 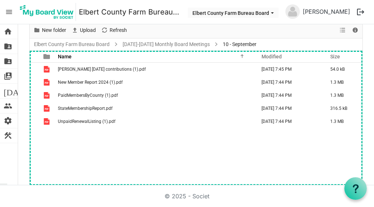 I want to click on span: Refresh, so click(x=118, y=30).